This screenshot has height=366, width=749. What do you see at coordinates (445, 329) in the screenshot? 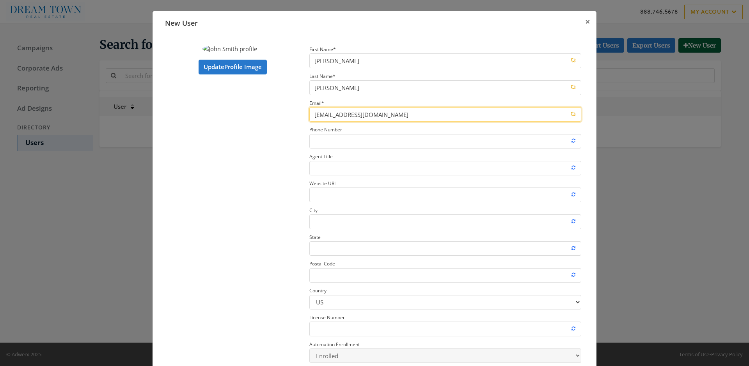
I see `input: License Number` at bounding box center [445, 329].